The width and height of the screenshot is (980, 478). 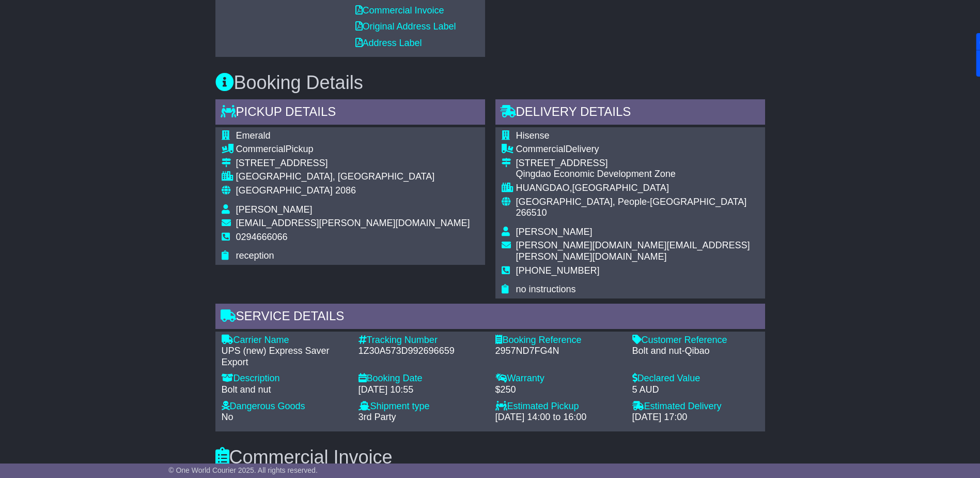 I want to click on span: 0294666066, so click(x=262, y=237).